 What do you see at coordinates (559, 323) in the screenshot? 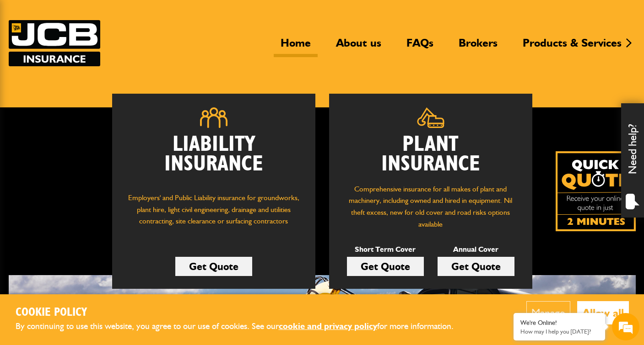
I see `div: We're Online!` at bounding box center [559, 323].